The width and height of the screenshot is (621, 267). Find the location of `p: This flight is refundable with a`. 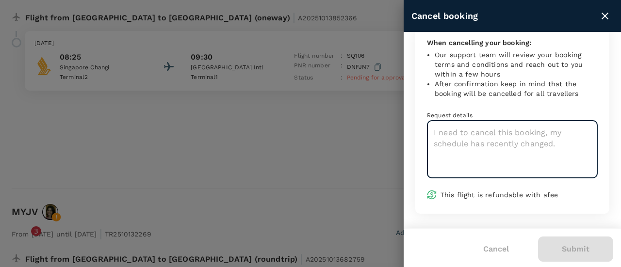

p: This flight is refundable with a is located at coordinates (519, 195).